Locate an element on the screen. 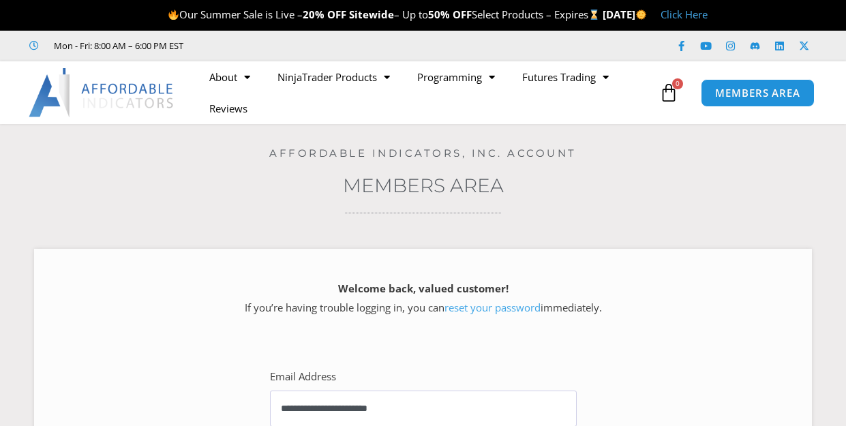 This screenshot has width=846, height=426. a: Reviews is located at coordinates (228, 108).